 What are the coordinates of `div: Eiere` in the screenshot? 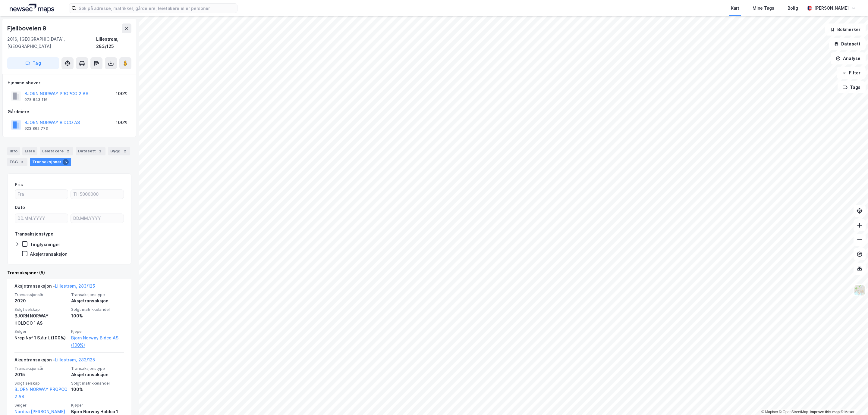 It's located at (30, 151).